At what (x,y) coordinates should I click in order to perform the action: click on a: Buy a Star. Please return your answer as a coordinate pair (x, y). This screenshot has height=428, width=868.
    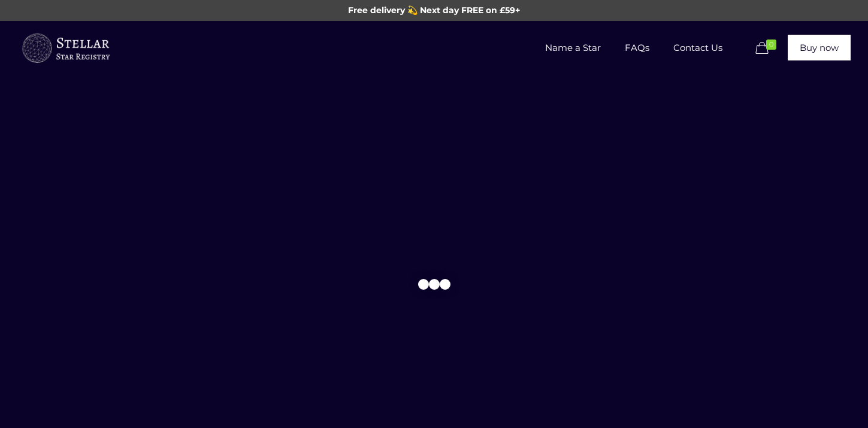
    Looking at the image, I should click on (65, 48).